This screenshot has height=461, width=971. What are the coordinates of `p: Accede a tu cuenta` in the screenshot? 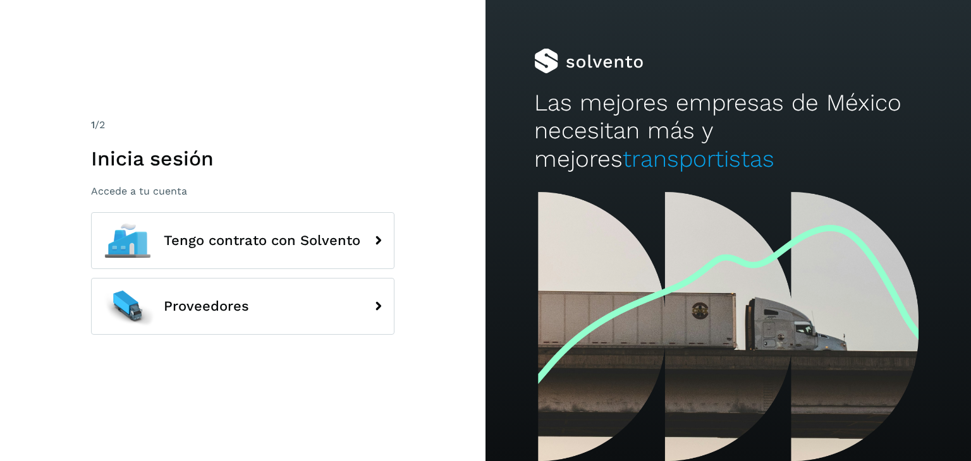 It's located at (243, 191).